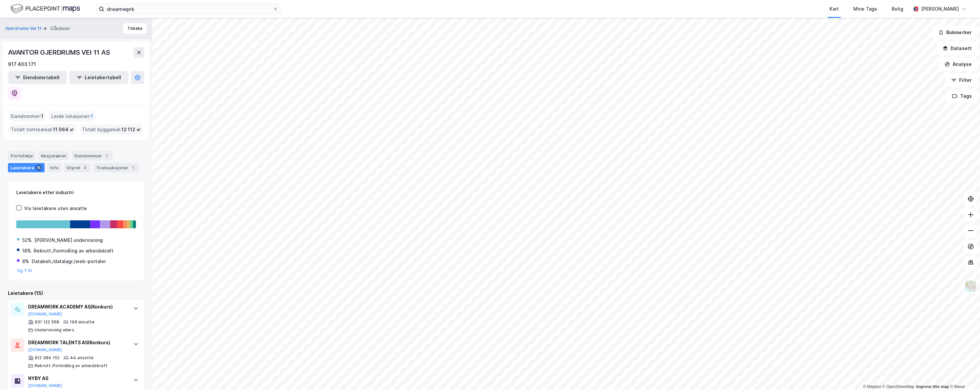 This screenshot has height=390, width=980. I want to click on button: Filter, so click(961, 80).